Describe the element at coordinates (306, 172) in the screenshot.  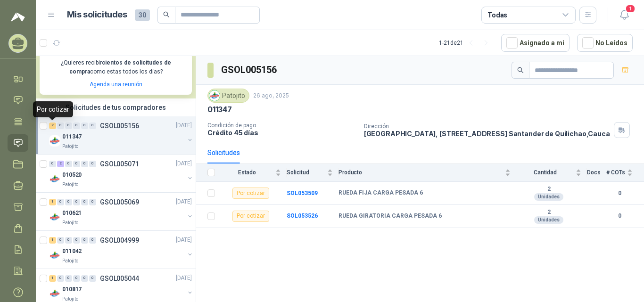
I see `span: Solicitud` at that location.